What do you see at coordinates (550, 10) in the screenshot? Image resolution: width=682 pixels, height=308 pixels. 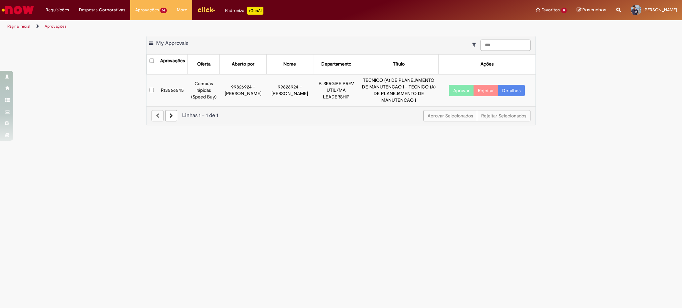 I see `span: Favoritos` at bounding box center [550, 10].